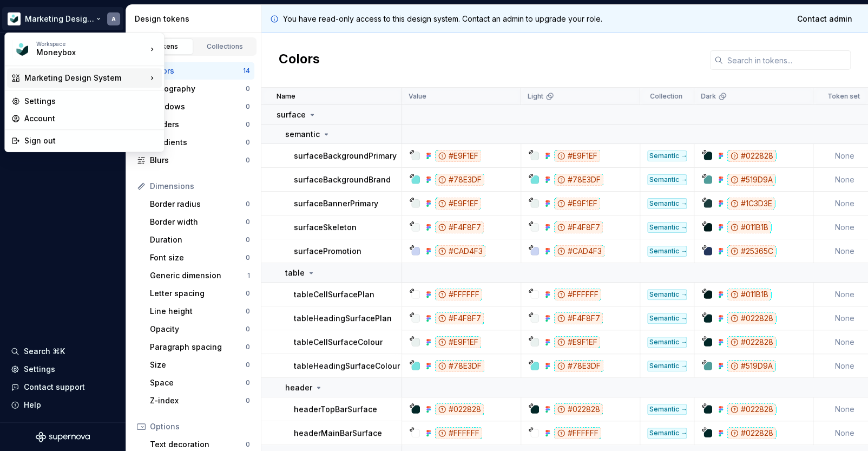 Image resolution: width=868 pixels, height=451 pixels. I want to click on div: Workspace, so click(91, 44).